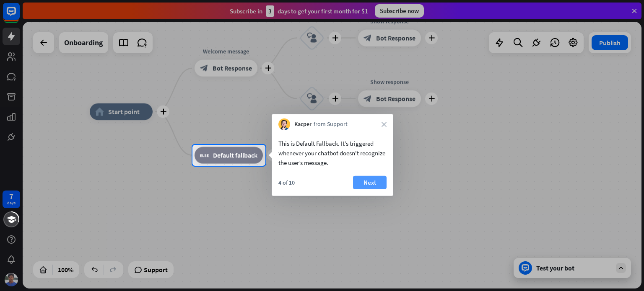 The image size is (644, 291). What do you see at coordinates (332, 153) in the screenshot?
I see `div: This is Default Fallback. It’s triggered whenever your chatbot doesn't recognize the user’s message.` at bounding box center [332, 153].